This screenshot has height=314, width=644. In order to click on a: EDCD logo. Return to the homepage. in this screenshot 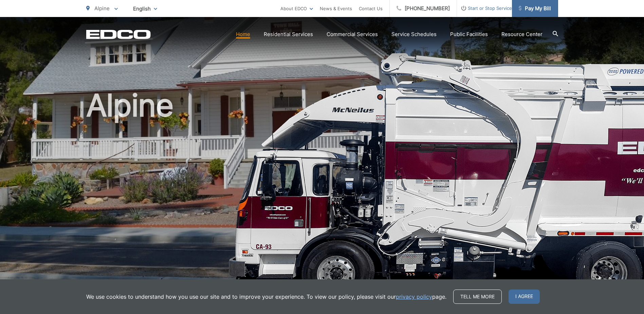, I will do `click(119, 34)`.